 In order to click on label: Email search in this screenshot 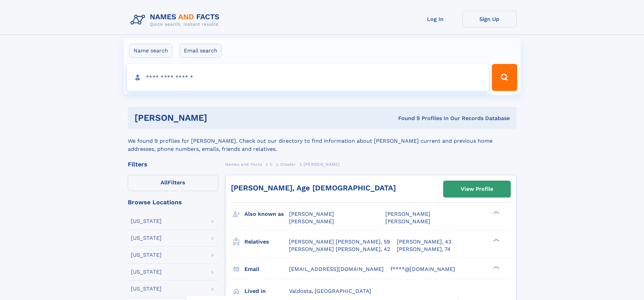, I will do `click(200, 50)`.